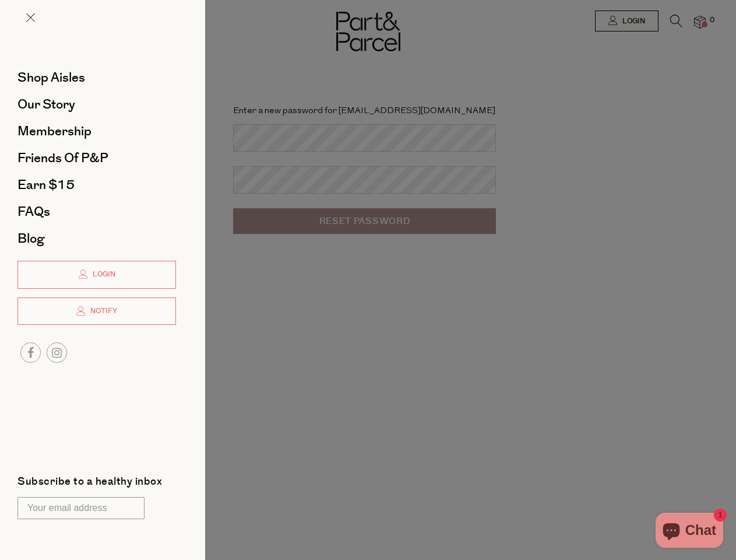 The width and height of the screenshot is (736, 560). I want to click on span: Earn $15, so click(46, 185).